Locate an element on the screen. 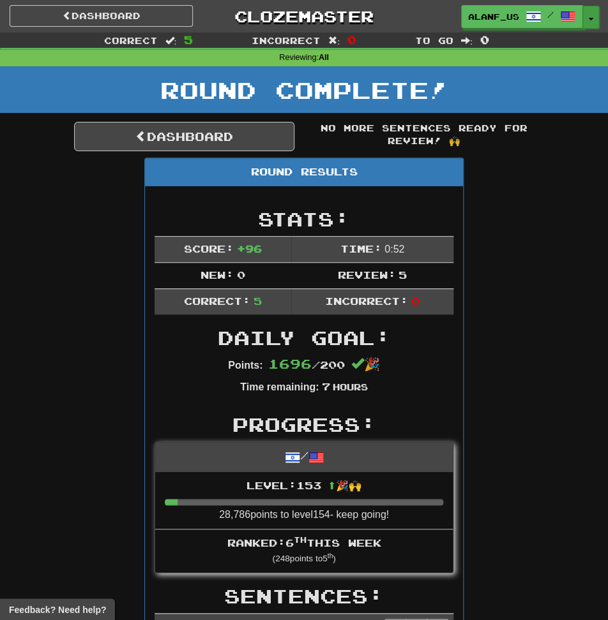 The width and height of the screenshot is (608, 620). small: ( 248 points to 5 ) is located at coordinates (303, 558).